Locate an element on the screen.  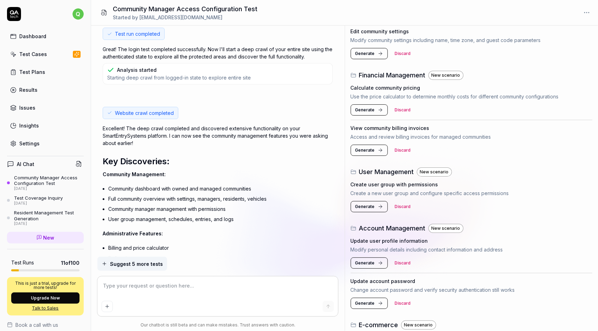
h4: Update account password is located at coordinates (383, 281).